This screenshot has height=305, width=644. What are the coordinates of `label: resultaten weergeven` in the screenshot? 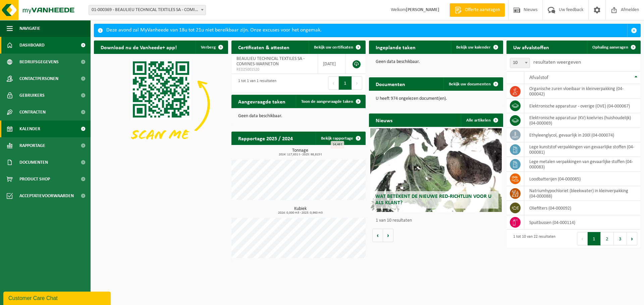 It's located at (557, 62).